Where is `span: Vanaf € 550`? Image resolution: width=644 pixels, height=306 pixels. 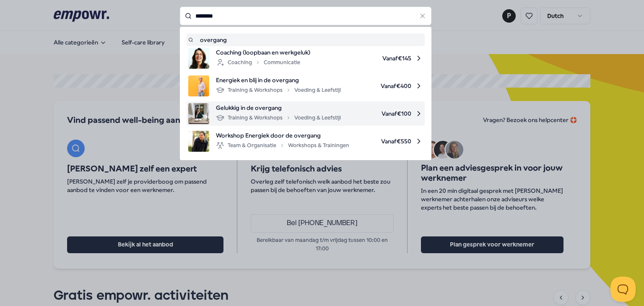 span: Vanaf € 550 is located at coordinates (390, 141).